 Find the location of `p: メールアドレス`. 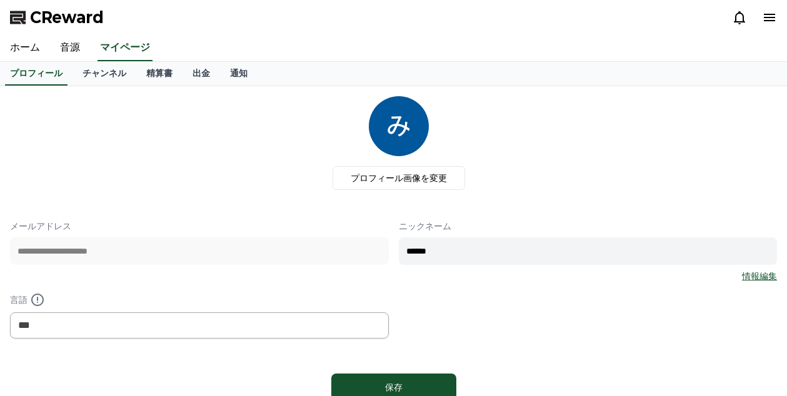

p: メールアドレス is located at coordinates (199, 226).